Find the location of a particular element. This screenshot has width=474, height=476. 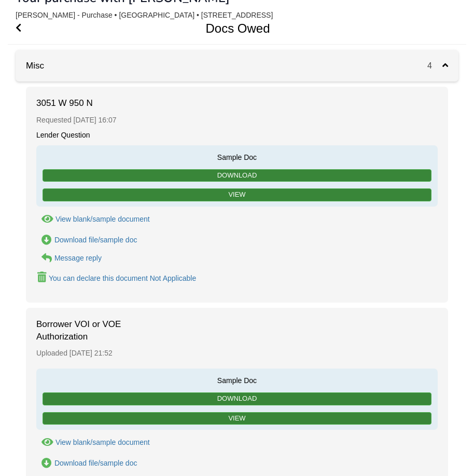

span: 4 is located at coordinates (435, 65).